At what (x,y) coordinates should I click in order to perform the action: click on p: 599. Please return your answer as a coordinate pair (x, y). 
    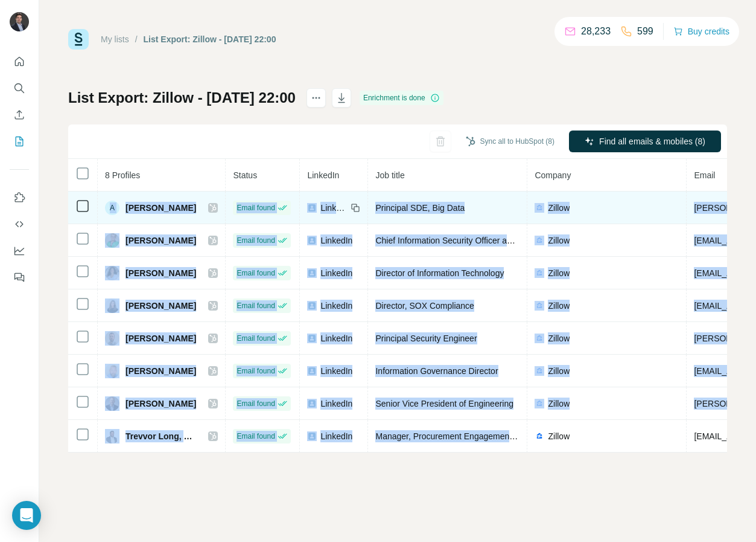
    Looking at the image, I should click on (645, 32).